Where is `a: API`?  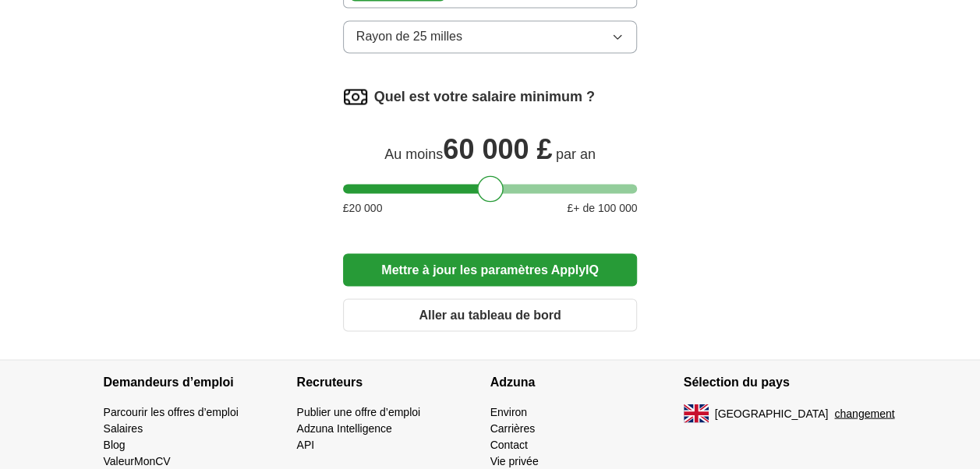 a: API is located at coordinates (305, 444).